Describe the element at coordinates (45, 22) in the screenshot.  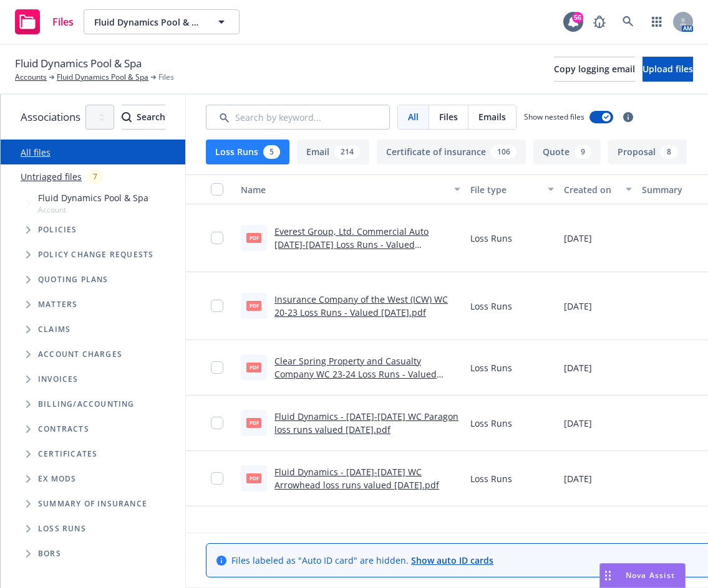
I see `a: Files` at that location.